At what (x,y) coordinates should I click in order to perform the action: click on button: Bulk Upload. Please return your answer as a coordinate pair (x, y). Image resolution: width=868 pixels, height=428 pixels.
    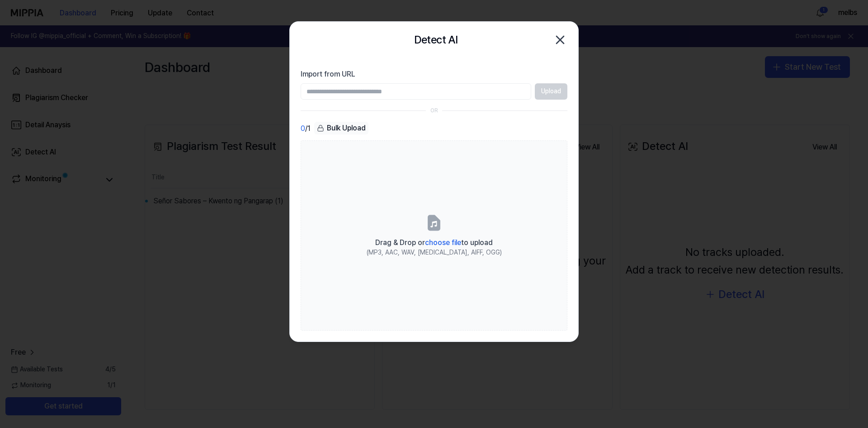
    Looking at the image, I should click on (341, 128).